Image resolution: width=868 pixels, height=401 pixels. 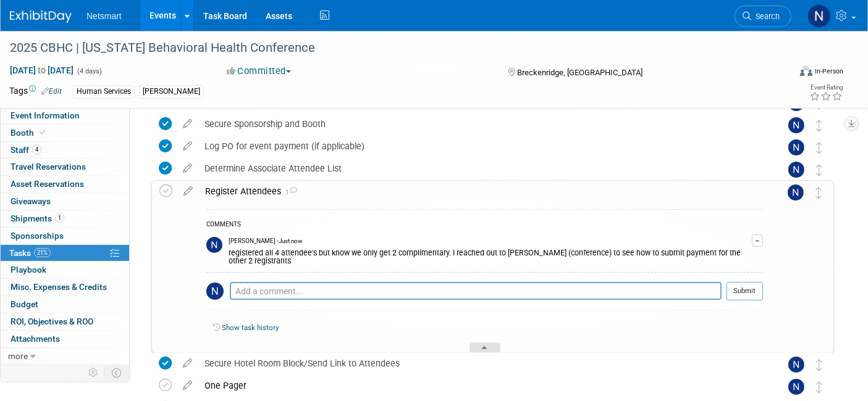 What do you see at coordinates (35, 339) in the screenshot?
I see `span: Attachments` at bounding box center [35, 339].